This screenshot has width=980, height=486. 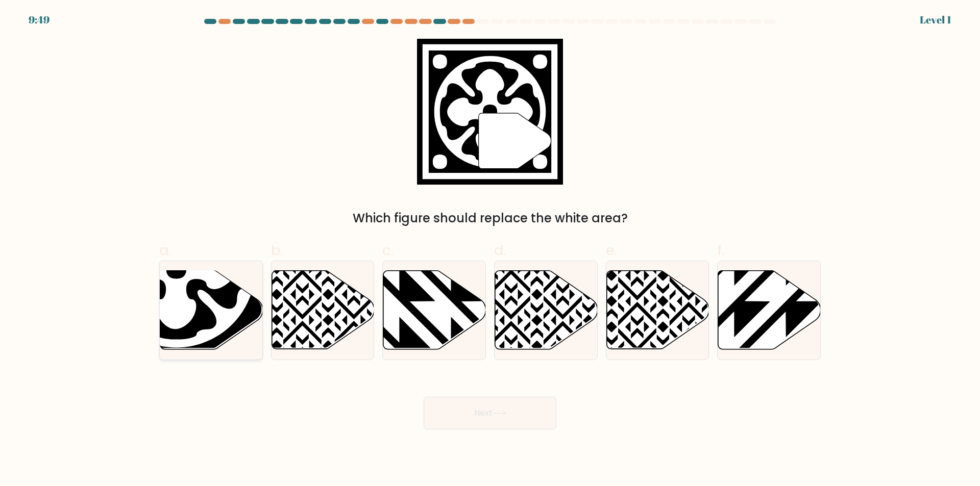 I want to click on div: Level 1, so click(x=935, y=20).